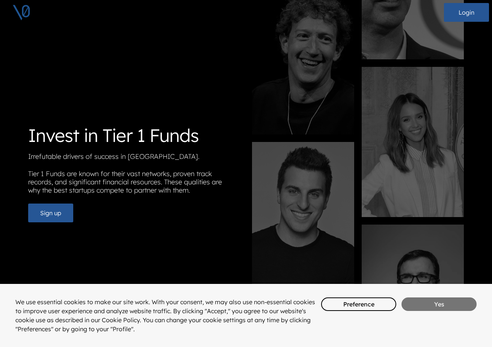 Image resolution: width=492 pixels, height=347 pixels. I want to click on button: Yes, so click(439, 304).